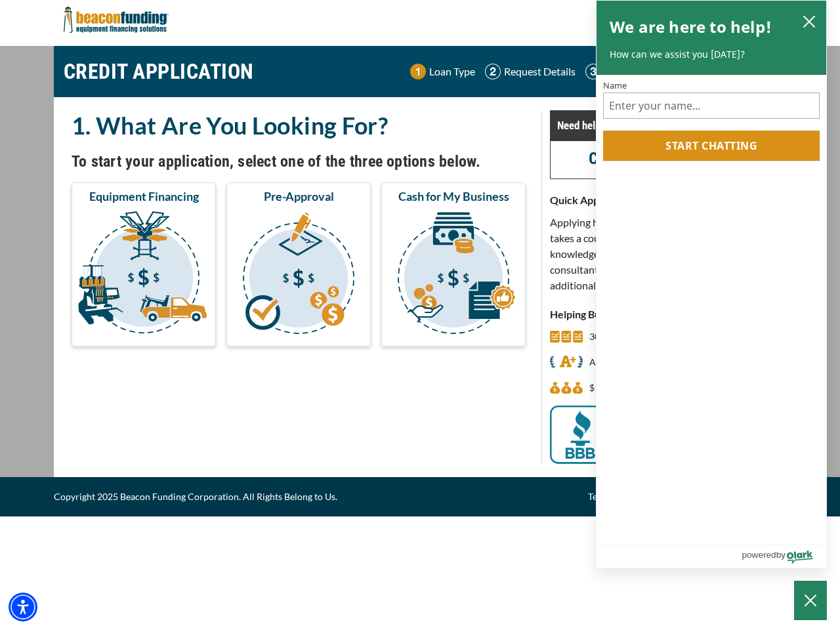 The image size is (840, 630). What do you see at coordinates (453, 265) in the screenshot?
I see `button: Cash for My Business` at bounding box center [453, 265].